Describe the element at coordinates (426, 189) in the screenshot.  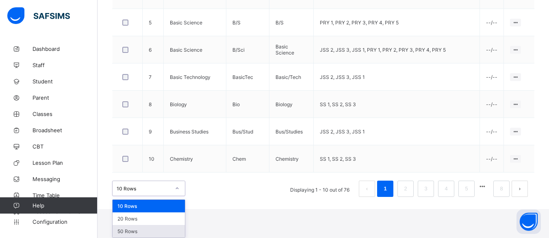
I see `li: 3` at that location.